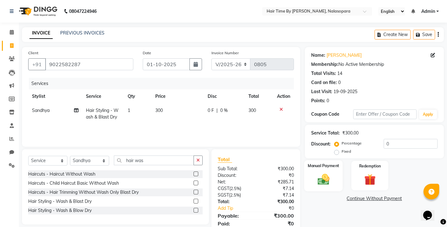  Describe the element at coordinates (41, 110) in the screenshot. I see `span: Sandhya` at that location.